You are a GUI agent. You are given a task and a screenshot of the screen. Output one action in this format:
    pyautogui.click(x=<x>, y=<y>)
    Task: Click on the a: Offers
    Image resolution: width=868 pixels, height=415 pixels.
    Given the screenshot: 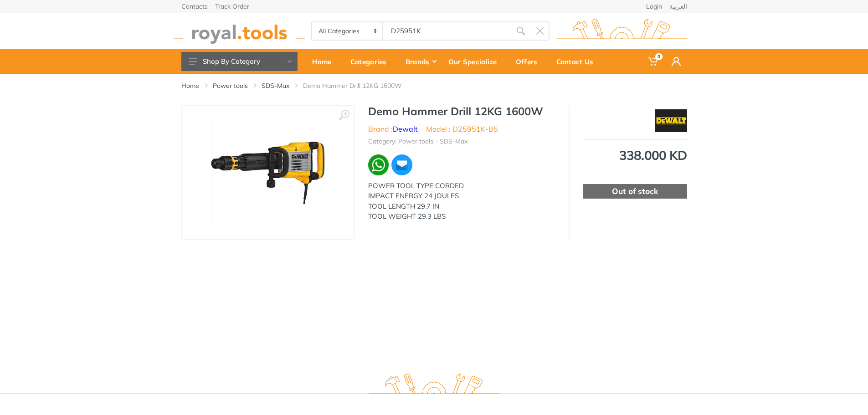 What is the action you would take?
    pyautogui.click(x=530, y=62)
    